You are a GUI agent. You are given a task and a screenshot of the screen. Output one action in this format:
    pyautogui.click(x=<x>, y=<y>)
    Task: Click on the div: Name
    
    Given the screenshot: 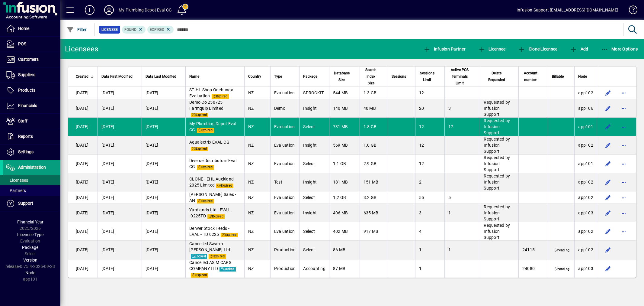 What is the action you would take?
    pyautogui.click(x=215, y=76)
    